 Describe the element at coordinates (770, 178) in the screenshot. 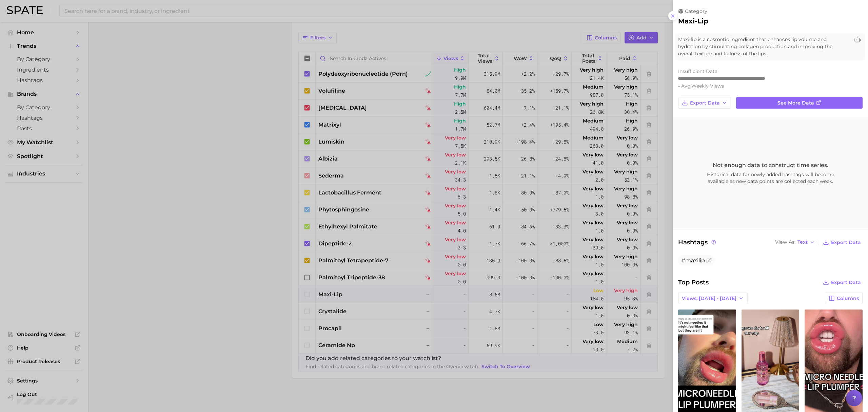

I see `span: Historical data for newly added hashtags will become available as new data points are collected e...` at that location.